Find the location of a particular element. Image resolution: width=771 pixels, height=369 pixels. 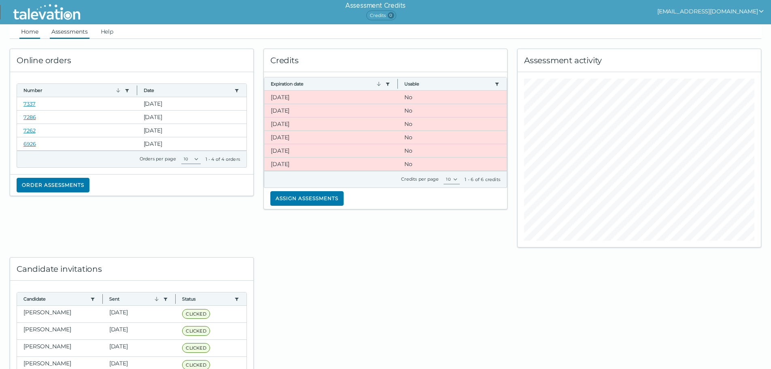

label: Credits per page is located at coordinates (420, 179).